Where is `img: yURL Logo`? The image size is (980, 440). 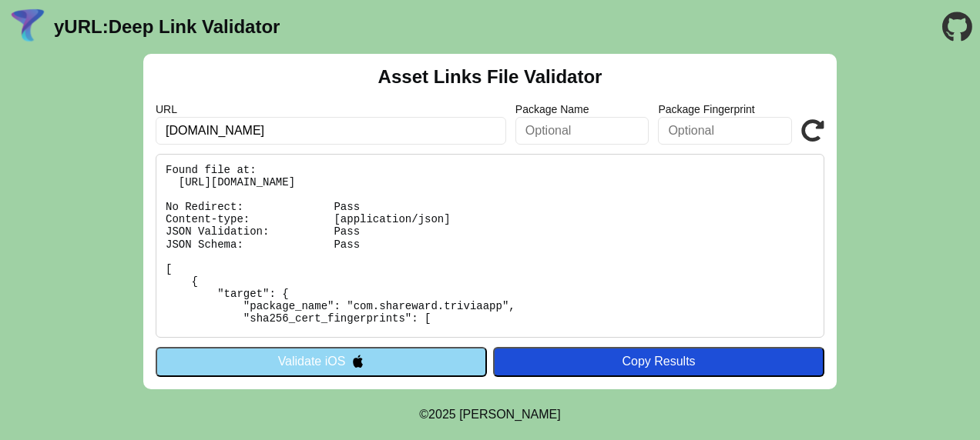
img: yURL Logo is located at coordinates (28, 27).